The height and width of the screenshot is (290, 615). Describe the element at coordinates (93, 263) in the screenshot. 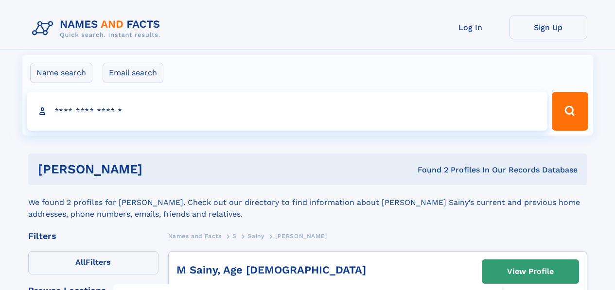

I see `label: Filters` at that location.